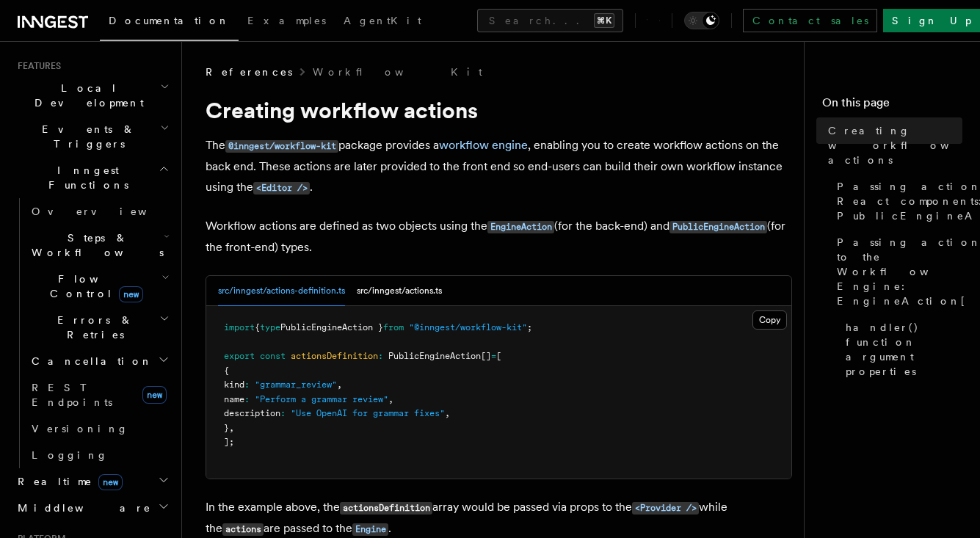  What do you see at coordinates (169, 23) in the screenshot?
I see `a: Documentation` at bounding box center [169, 23].